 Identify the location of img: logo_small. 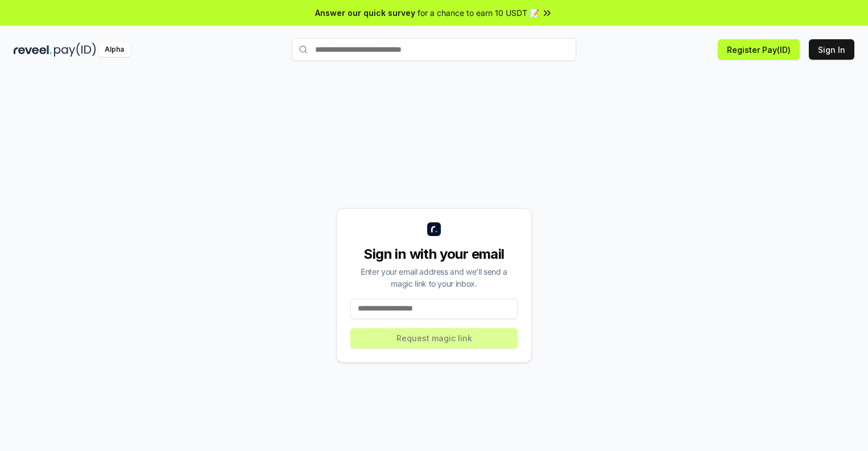
(434, 229).